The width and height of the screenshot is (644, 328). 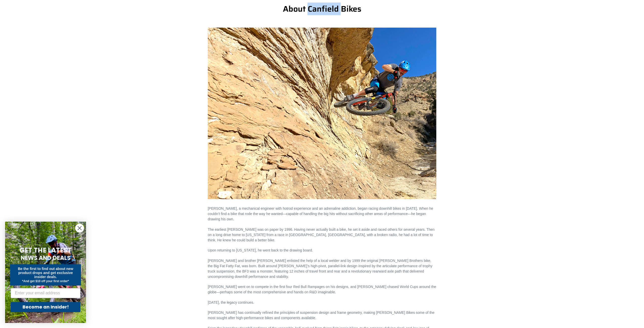 What do you see at coordinates (46, 307) in the screenshot?
I see `button: Become an Insider!` at bounding box center [46, 307].